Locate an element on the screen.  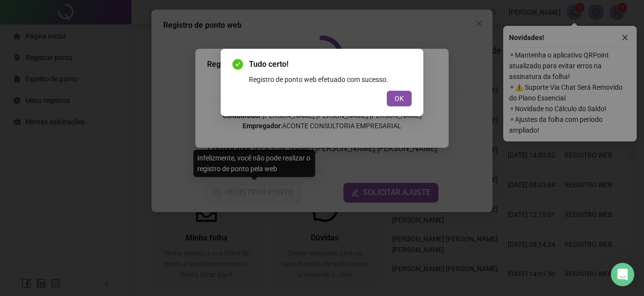
span: OK is located at coordinates (399, 98).